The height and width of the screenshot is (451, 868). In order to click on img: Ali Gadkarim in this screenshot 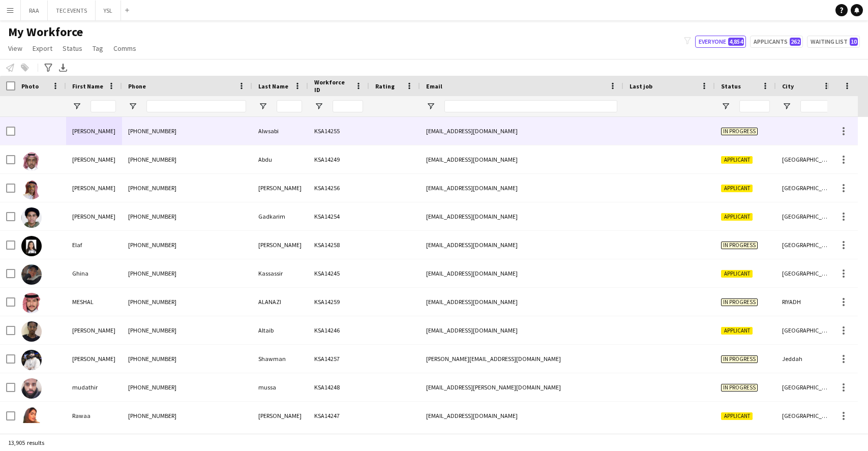, I will do `click(31, 217)`.